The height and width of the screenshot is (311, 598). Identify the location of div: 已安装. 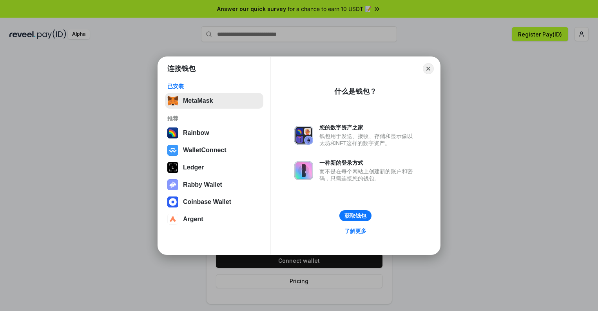
(214, 86).